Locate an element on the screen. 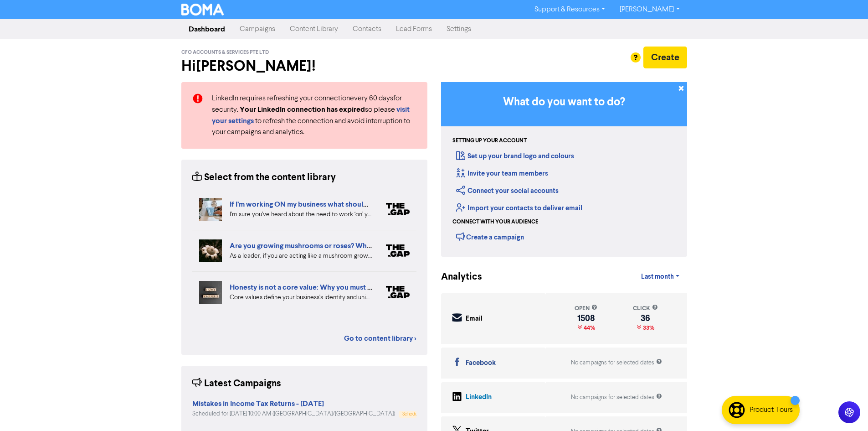 This screenshot has height=431, width=868. div: Setting up your account is located at coordinates (490, 141).